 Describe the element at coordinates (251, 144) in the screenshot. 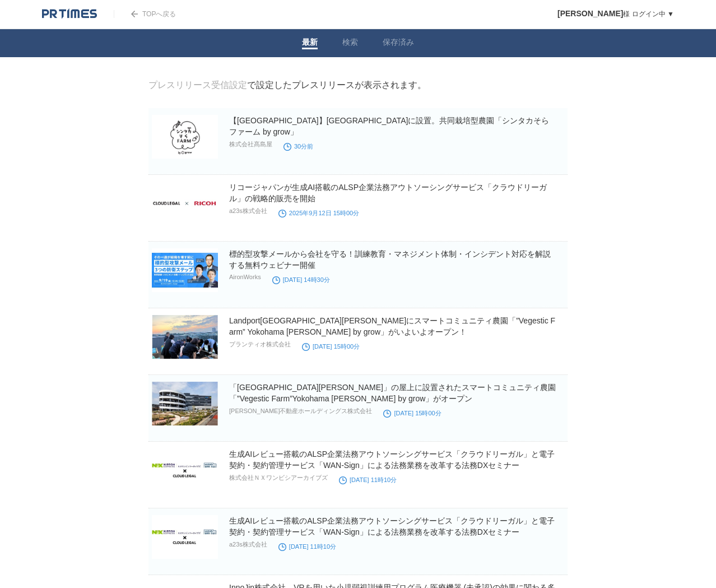

I see `p: 株式会社髙島屋` at that location.